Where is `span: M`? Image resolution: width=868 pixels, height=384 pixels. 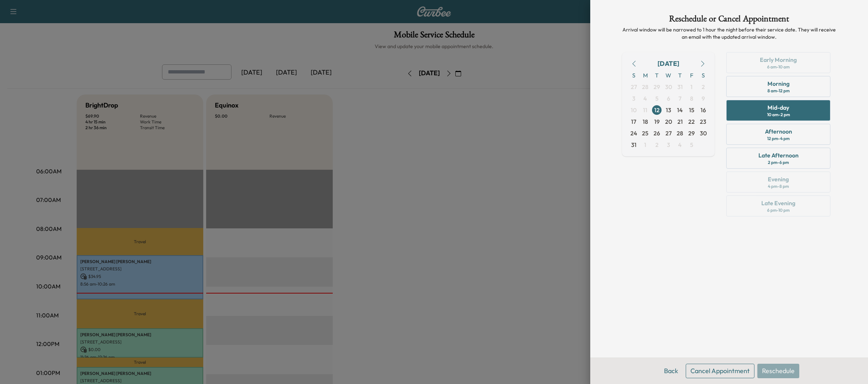 span: M is located at coordinates (645, 76).